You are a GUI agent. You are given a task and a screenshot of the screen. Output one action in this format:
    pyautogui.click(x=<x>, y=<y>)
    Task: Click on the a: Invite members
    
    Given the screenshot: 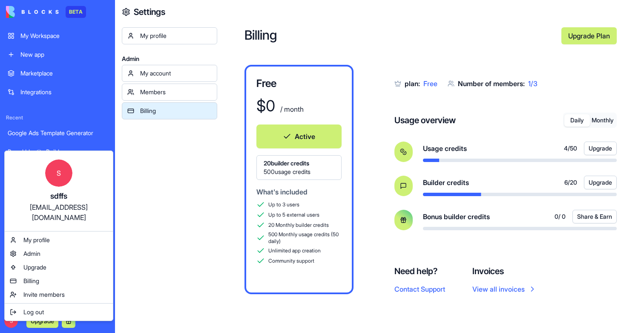 What is the action you would take?
    pyautogui.click(x=59, y=295)
    